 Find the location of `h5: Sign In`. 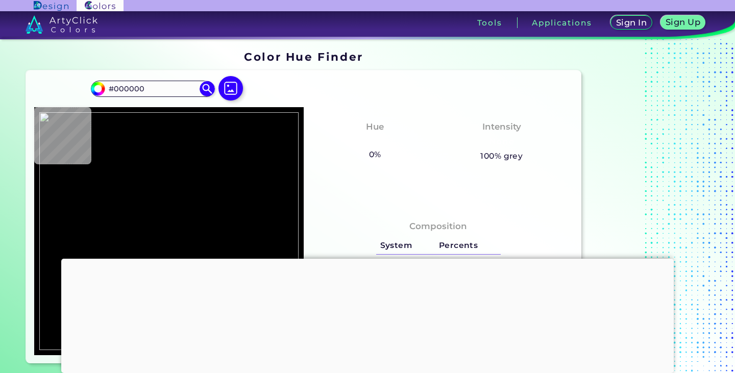

h5: Sign In is located at coordinates (631, 22).